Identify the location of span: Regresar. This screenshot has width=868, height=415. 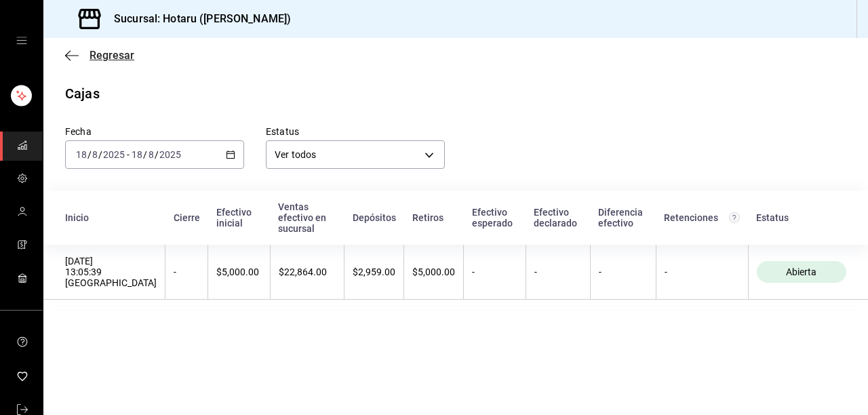
(112, 55).